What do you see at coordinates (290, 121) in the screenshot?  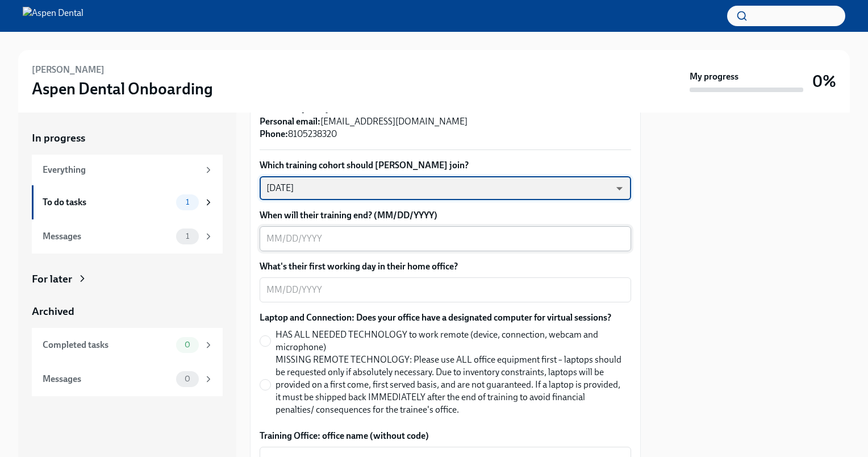 I see `strong: Personal email:` at bounding box center [290, 121].